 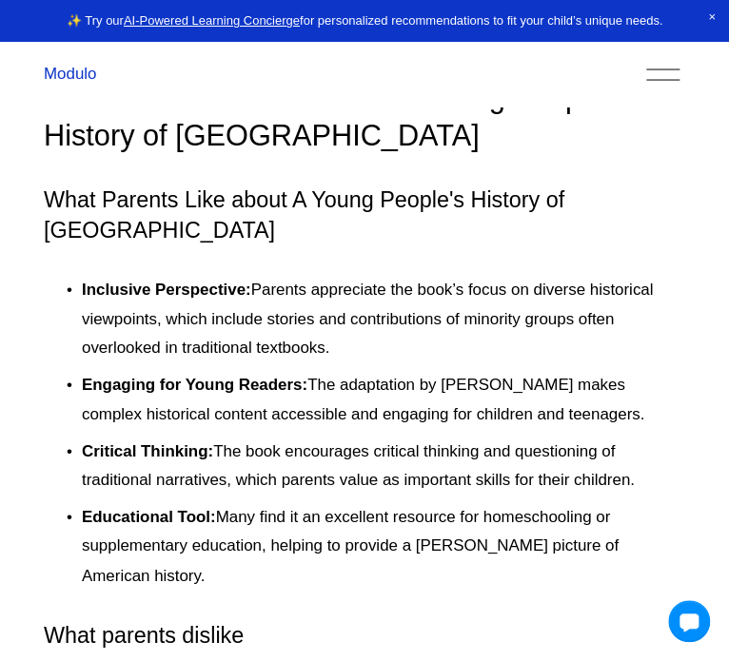 What do you see at coordinates (383, 546) in the screenshot?
I see `p: Many find it an excellent resource for homeschooling or supplementary education, helping to provi...` at bounding box center [383, 546].